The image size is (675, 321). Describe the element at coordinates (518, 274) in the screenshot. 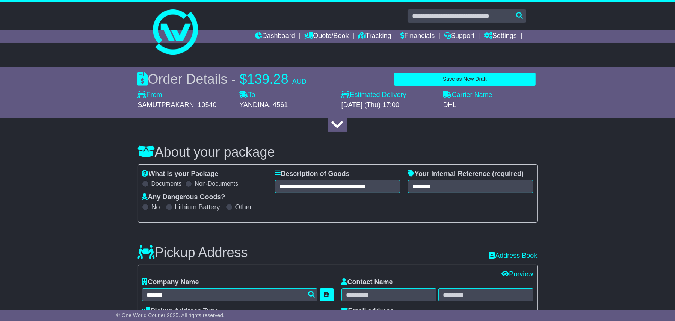

I see `a: Preview` at that location.